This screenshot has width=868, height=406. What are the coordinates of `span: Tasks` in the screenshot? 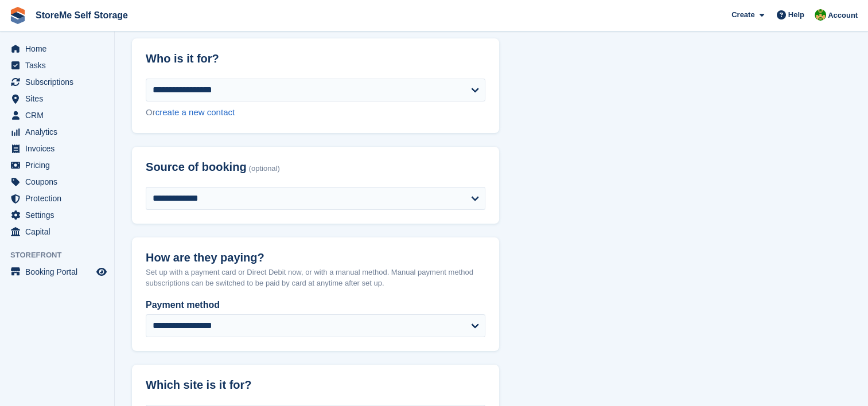 It's located at (60, 65).